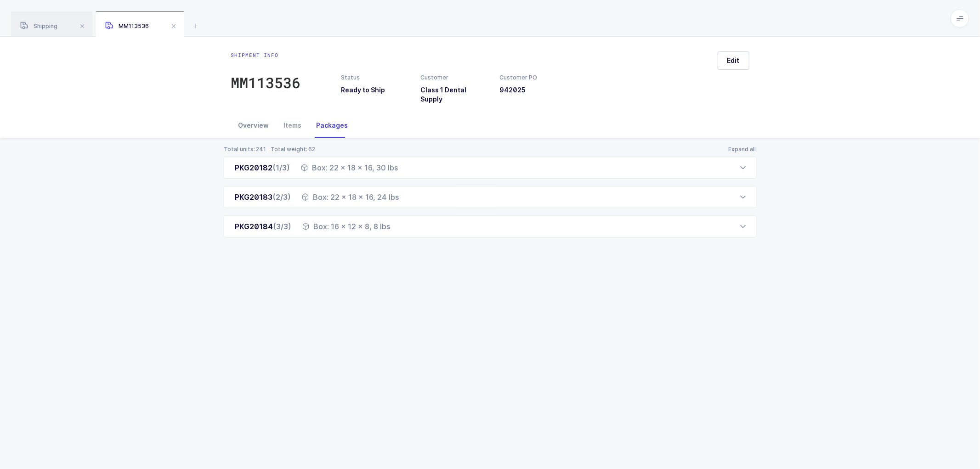  I want to click on div: PKG20182, so click(263, 168).